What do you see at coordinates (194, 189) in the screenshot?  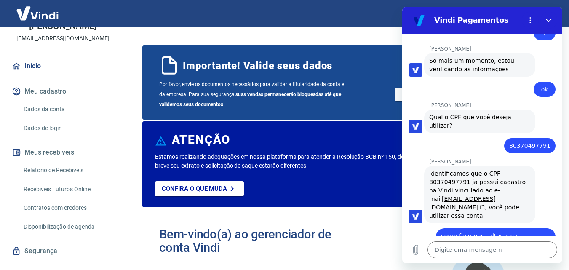 I see `p: Confira o que muda` at bounding box center [194, 189].